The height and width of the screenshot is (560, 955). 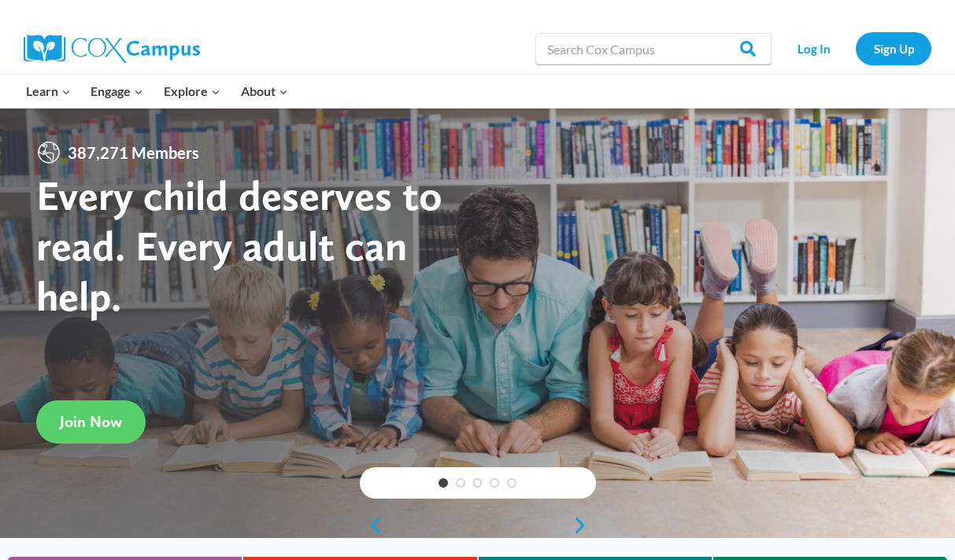 What do you see at coordinates (654, 49) in the screenshot?
I see `input: Search Cox Campus` at bounding box center [654, 49].